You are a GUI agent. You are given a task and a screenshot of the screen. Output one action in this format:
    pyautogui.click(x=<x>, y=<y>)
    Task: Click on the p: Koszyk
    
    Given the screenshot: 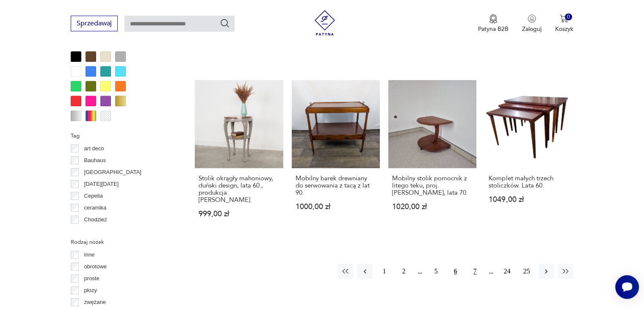 What is the action you would take?
    pyautogui.click(x=564, y=29)
    